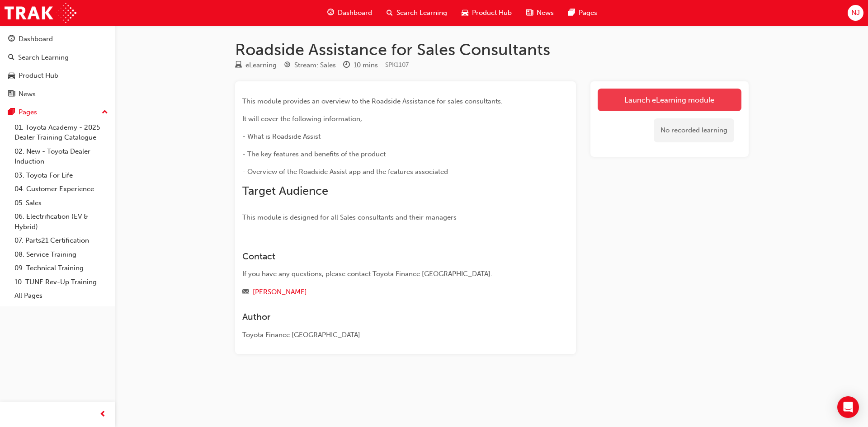 The width and height of the screenshot is (868, 427). I want to click on button: Pages, so click(57, 112).